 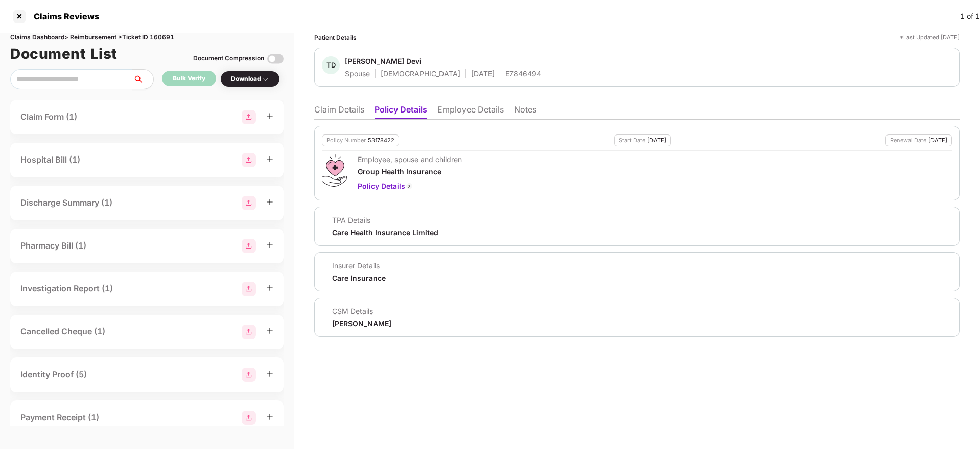 I want to click on button: search, so click(x=143, y=79).